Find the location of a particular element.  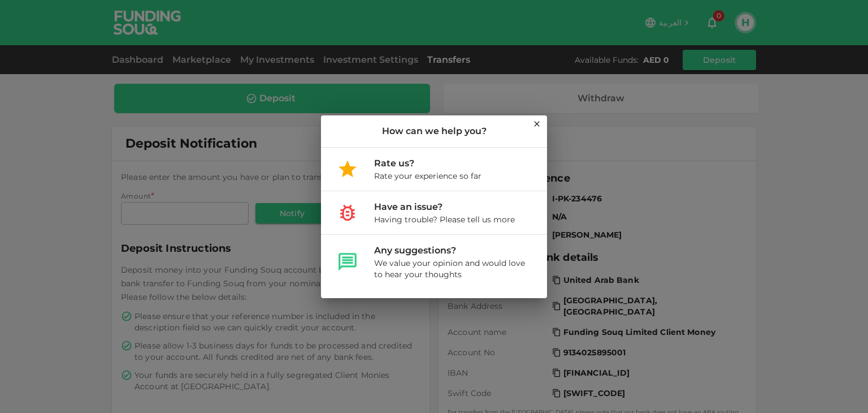

div: Any suggestions? is located at coordinates (452, 251).